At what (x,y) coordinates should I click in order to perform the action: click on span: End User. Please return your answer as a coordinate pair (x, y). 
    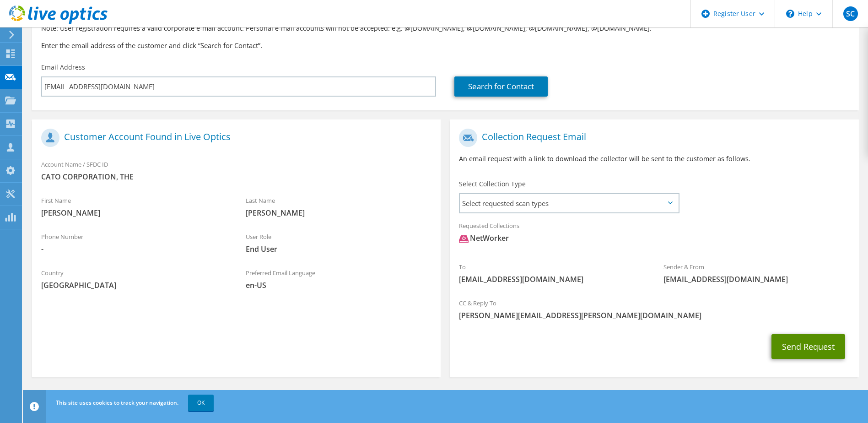
    Looking at the image, I should click on (339, 249).